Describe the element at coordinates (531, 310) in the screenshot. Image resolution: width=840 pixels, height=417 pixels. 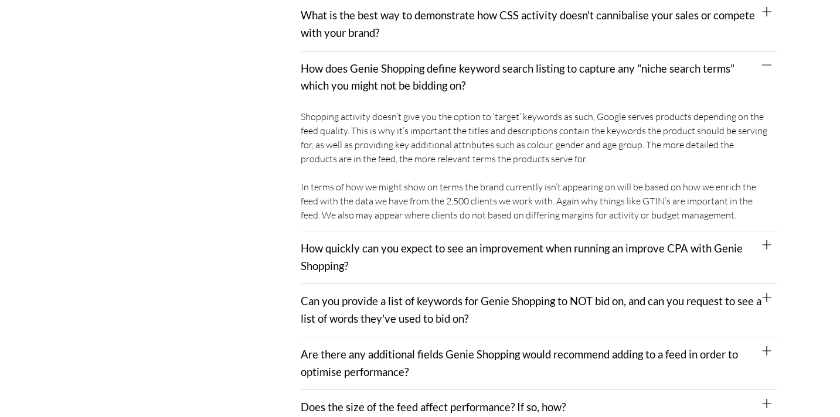
I see `a: Can you provide a list of keywords for Genie Shopping to NOT bid on, and can you request to see a...` at that location.